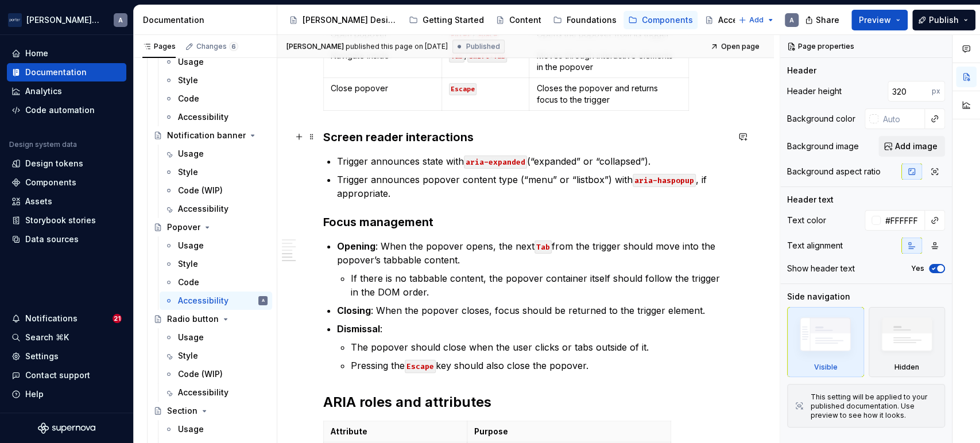 The width and height of the screenshot is (980, 443). Describe the element at coordinates (182, 411) in the screenshot. I see `div: Section` at that location.